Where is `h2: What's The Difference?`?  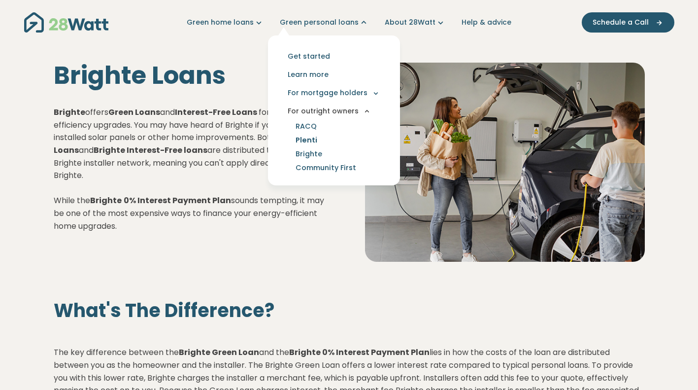
h2: What's The Difference? is located at coordinates (349, 310).